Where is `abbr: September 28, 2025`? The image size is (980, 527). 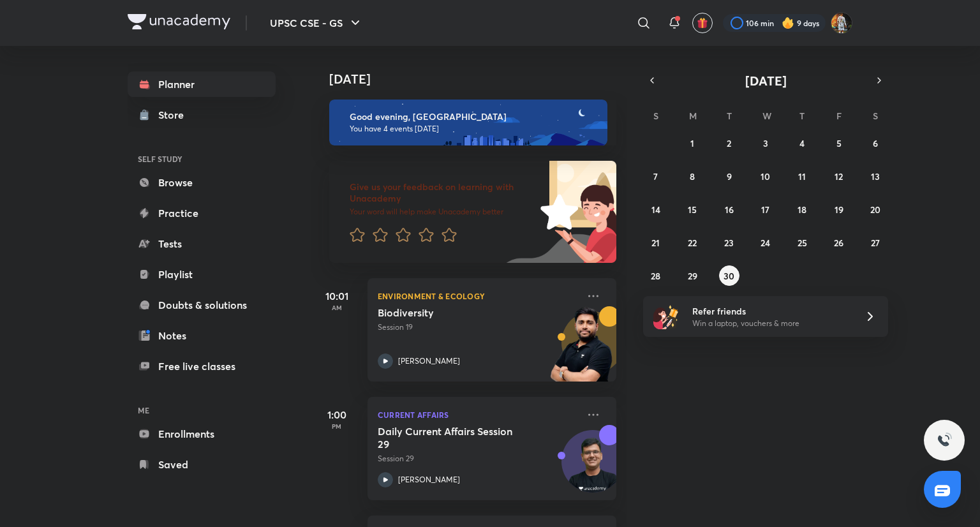
abbr: September 28, 2025 is located at coordinates (655, 276).